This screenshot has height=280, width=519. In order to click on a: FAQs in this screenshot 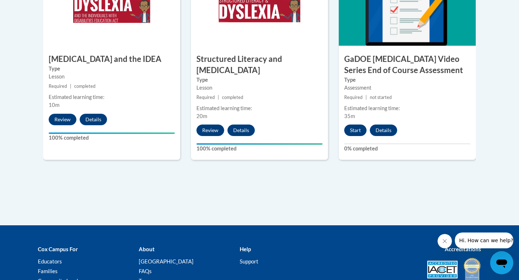, I will do `click(145, 271)`.